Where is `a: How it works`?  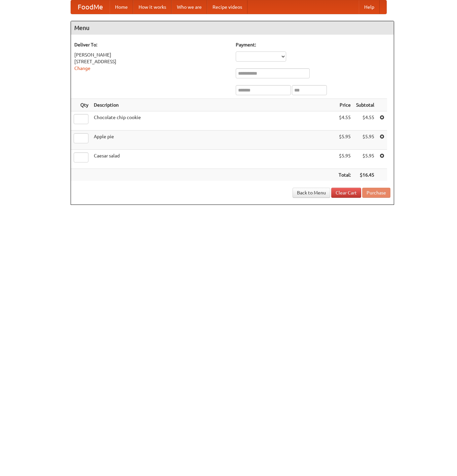
a: How it works is located at coordinates (152, 7).